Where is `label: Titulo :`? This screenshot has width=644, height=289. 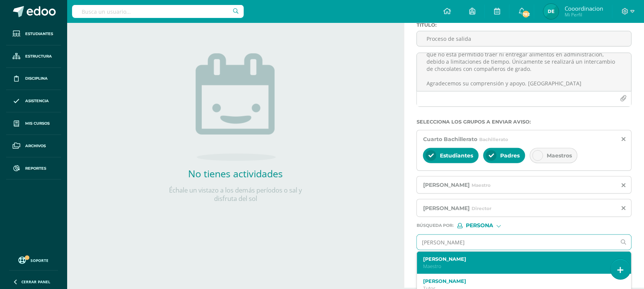
label: Titulo : is located at coordinates (525, 25).